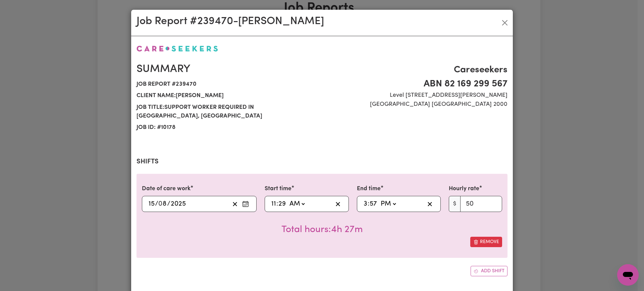 Image resolution: width=644 pixels, height=291 pixels. What do you see at coordinates (245, 204) in the screenshot?
I see `button: Enter the date of care work` at bounding box center [245, 204].